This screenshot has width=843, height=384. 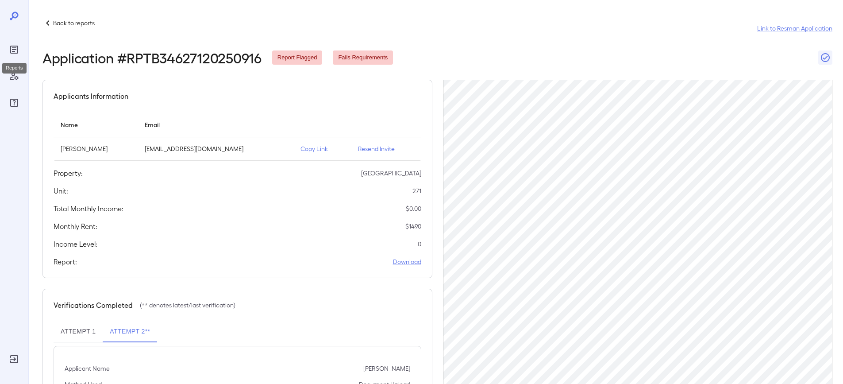 I want to click on h5: Unit:, so click(x=61, y=191).